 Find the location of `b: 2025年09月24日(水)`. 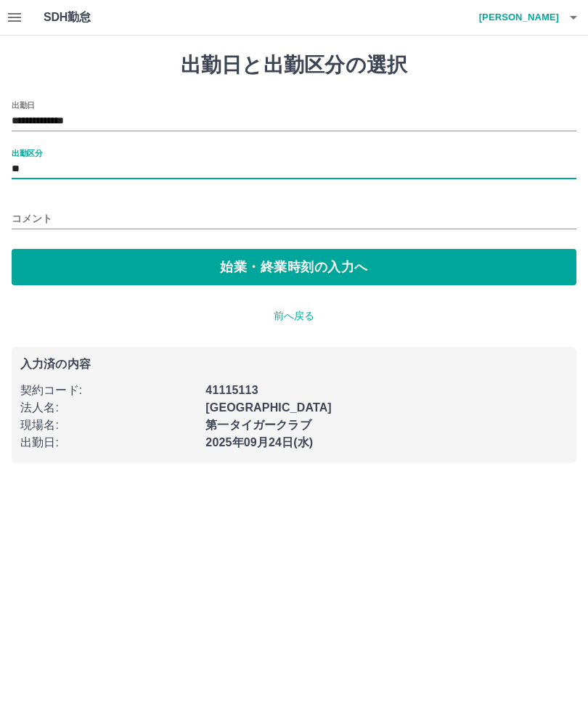

b: 2025年09月24日(水) is located at coordinates (259, 442).